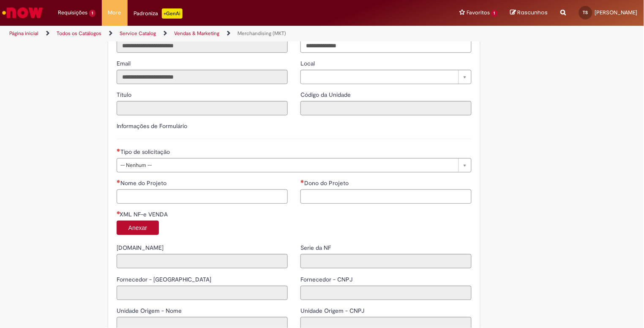  What do you see at coordinates (125, 95) in the screenshot?
I see `label: Somente leitura - Título` at bounding box center [125, 95].